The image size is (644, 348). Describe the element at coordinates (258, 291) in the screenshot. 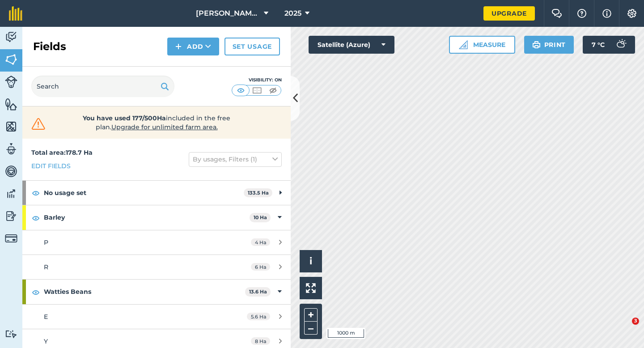

I see `strong: 13.6 Ha` at that location.